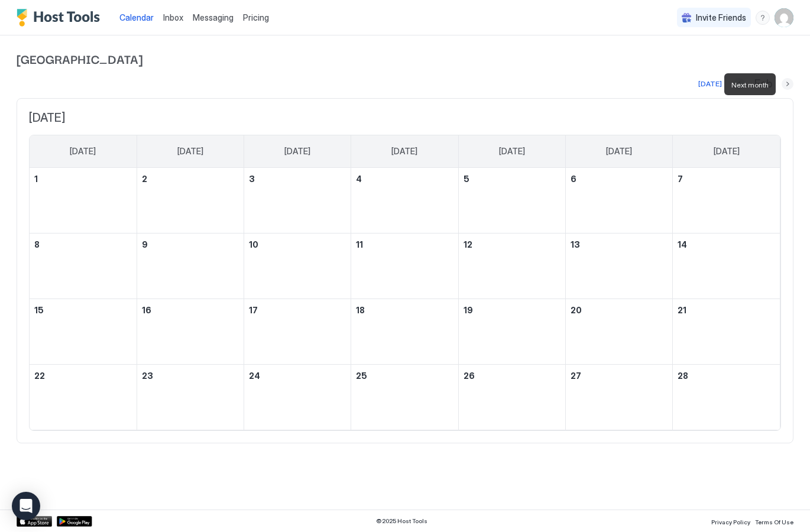  I want to click on div: App Store, so click(34, 521).